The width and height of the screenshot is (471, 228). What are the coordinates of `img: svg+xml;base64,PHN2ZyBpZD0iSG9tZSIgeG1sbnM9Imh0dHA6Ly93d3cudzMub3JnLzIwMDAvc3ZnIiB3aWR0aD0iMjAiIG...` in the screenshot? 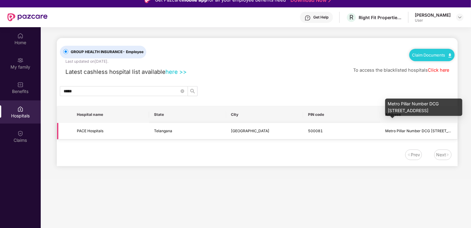 It's located at (20, 36).